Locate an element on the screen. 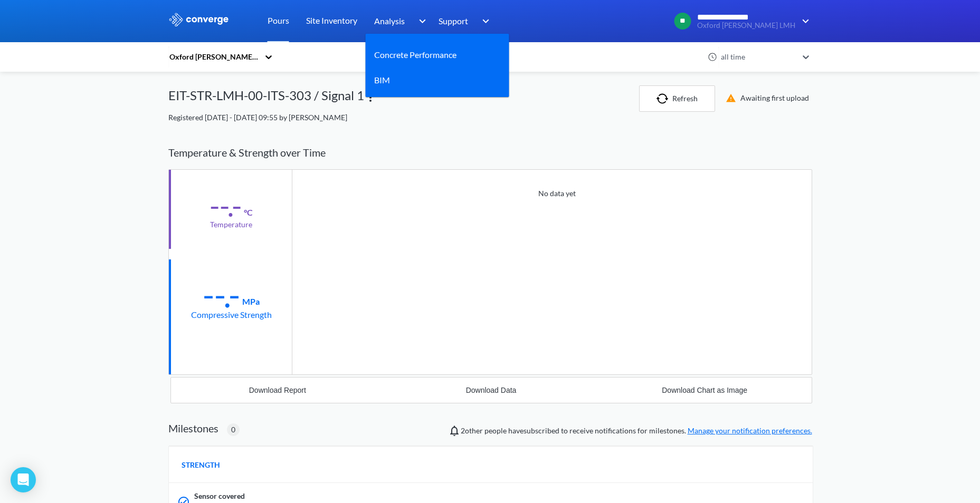 The height and width of the screenshot is (503, 980). p: No data yet is located at coordinates (557, 194).